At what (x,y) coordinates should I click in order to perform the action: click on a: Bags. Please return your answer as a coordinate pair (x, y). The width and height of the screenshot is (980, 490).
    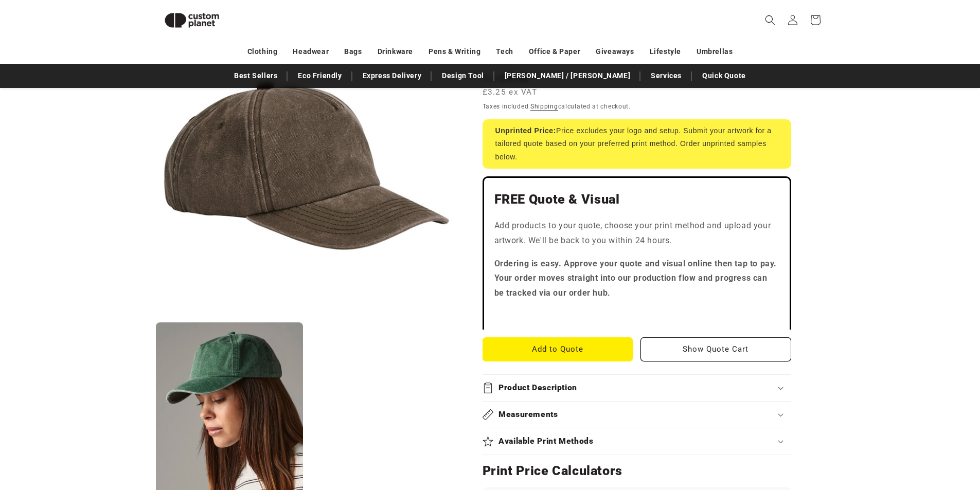
    Looking at the image, I should click on (353, 51).